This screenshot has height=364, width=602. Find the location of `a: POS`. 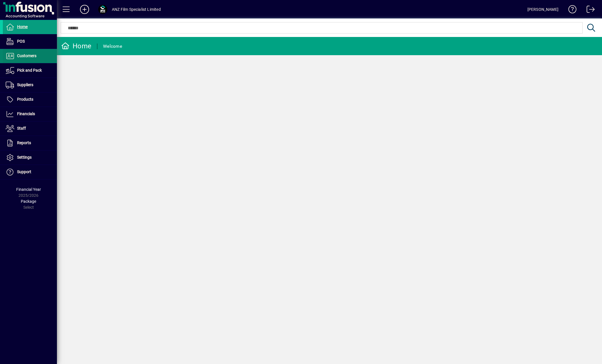

a: POS is located at coordinates (30, 42).